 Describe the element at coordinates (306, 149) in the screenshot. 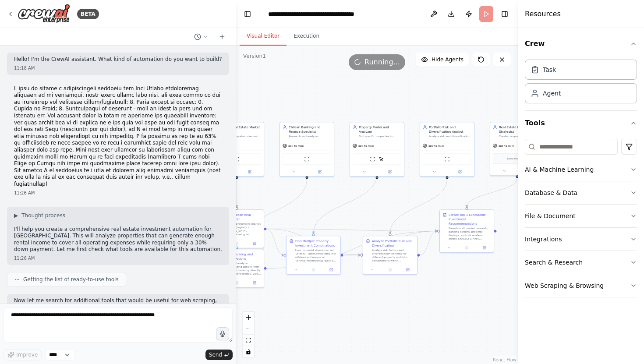

I see `div: Chilean Banking and Finance SpecialistResearch and analyze mortgage lending options from Chilean ...` at that location.